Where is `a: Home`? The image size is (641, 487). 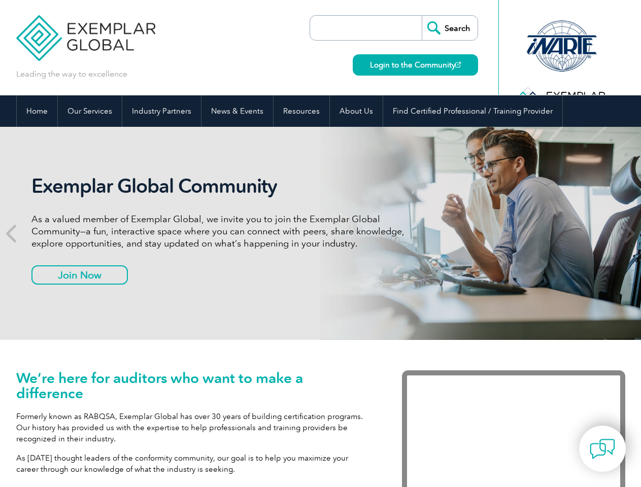 a: Home is located at coordinates (37, 111).